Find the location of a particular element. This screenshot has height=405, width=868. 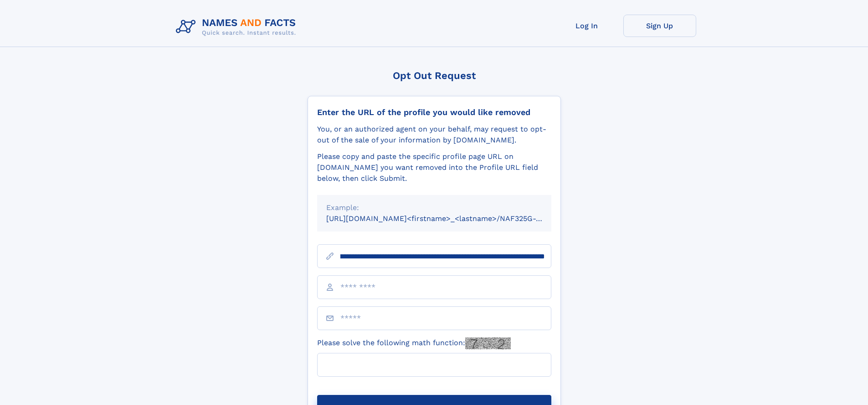

div: Example: is located at coordinates (434, 207).